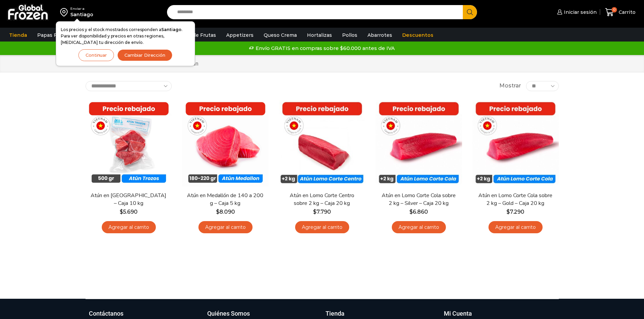 Image resolution: width=644 pixels, height=319 pixels. What do you see at coordinates (281, 35) in the screenshot?
I see `a: Queso Crema` at bounding box center [281, 35].